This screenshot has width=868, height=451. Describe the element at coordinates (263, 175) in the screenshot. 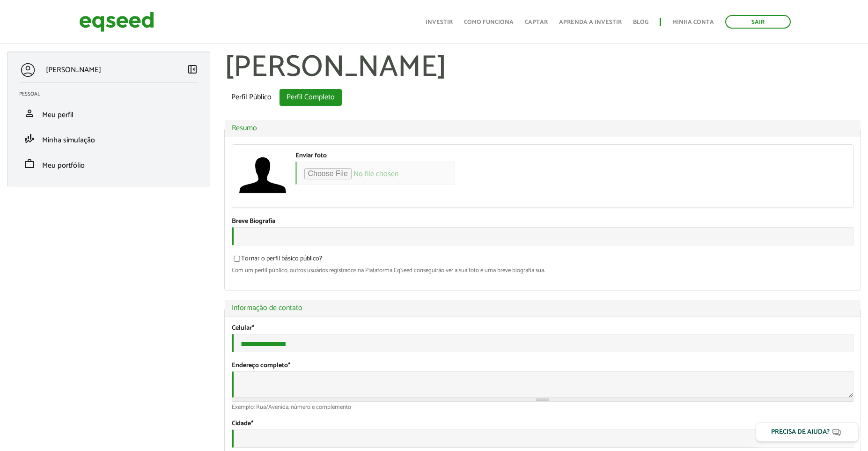

I see `a: Ver perfil do usuário.` at that location.